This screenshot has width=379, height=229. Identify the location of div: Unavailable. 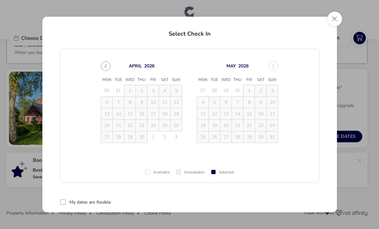
(190, 172).